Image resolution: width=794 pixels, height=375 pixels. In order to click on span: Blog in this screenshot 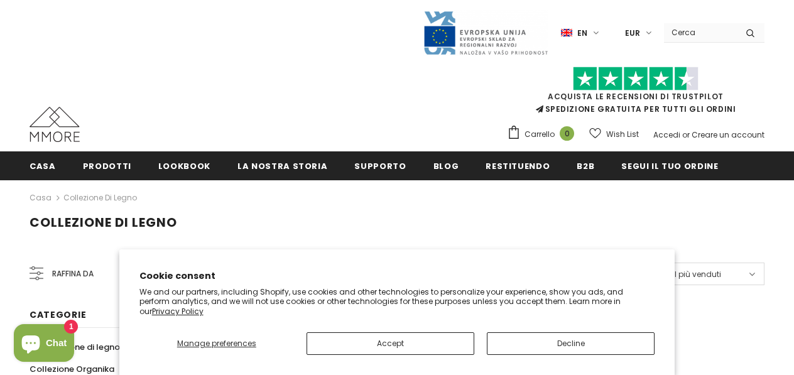, I will do `click(446, 166)`.